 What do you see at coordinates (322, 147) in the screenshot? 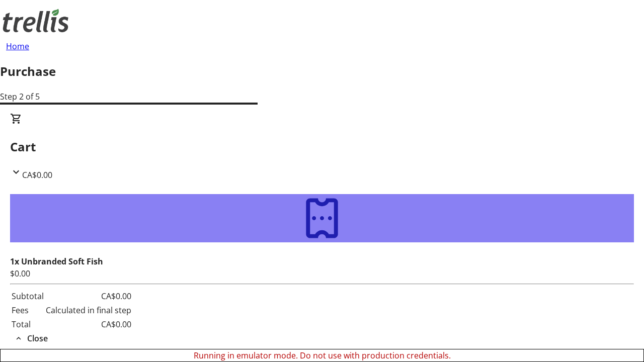
I see `h2: Cart` at bounding box center [322, 147].